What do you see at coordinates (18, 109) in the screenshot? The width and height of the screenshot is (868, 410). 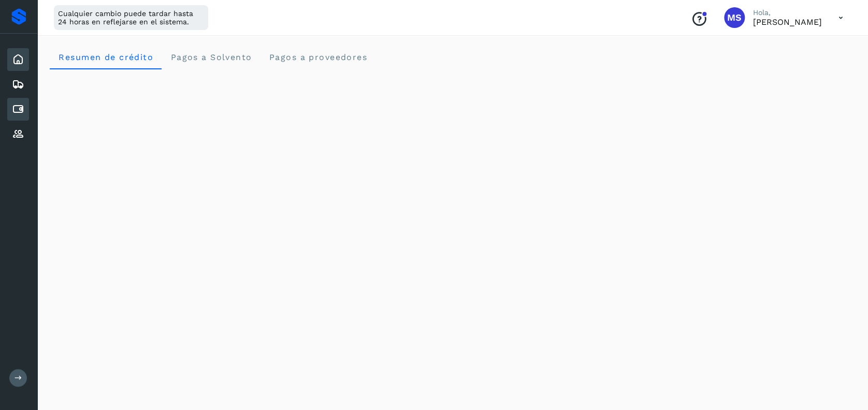 I see `div: Cuentas por pagar` at bounding box center [18, 109].